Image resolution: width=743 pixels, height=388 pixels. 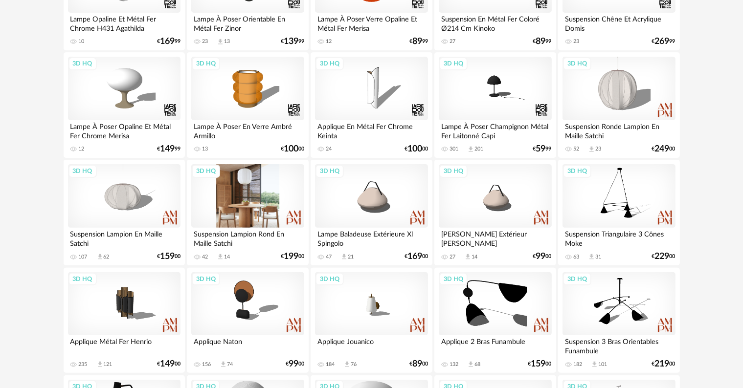 I want to click on div: 10, so click(x=82, y=42).